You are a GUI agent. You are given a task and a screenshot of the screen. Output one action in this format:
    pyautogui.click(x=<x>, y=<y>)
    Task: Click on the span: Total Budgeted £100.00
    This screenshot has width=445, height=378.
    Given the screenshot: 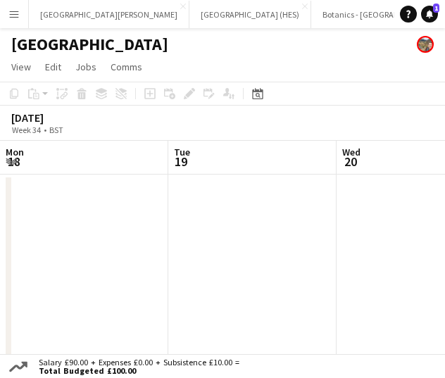 What is the action you would take?
    pyautogui.click(x=139, y=371)
    